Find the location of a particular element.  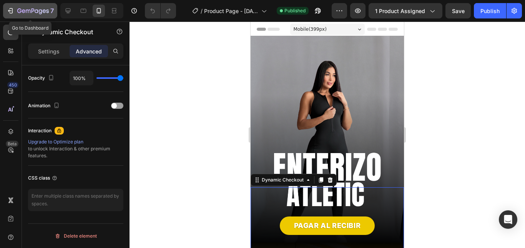

div: Opacity is located at coordinates (42, 78).